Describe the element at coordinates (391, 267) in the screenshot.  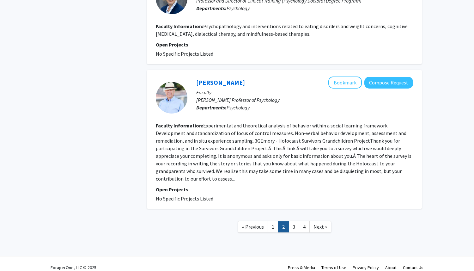
I see `a: About` at that location.